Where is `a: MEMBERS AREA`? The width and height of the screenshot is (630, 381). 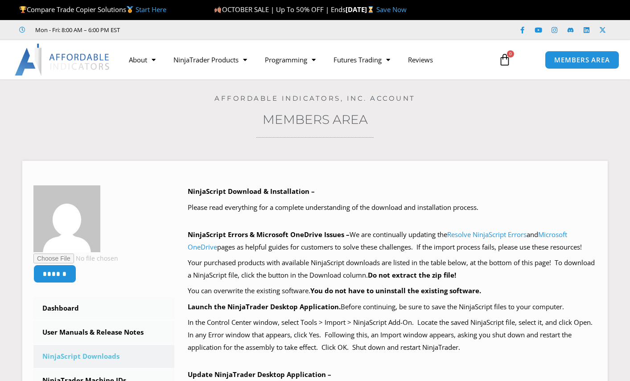 a: MEMBERS AREA is located at coordinates (582, 60).